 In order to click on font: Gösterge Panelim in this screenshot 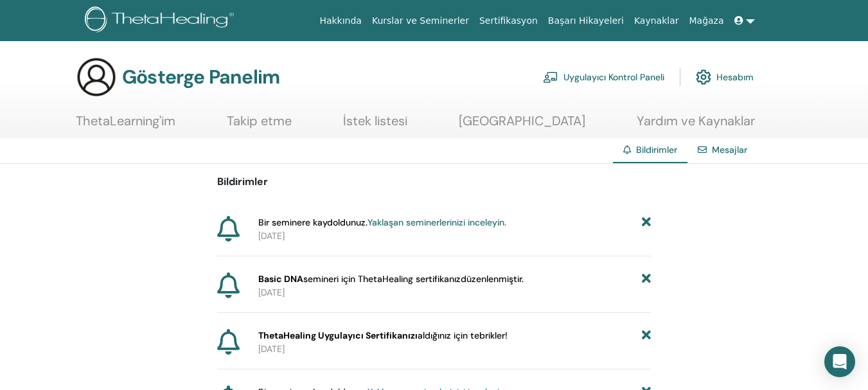, I will do `click(200, 76)`.